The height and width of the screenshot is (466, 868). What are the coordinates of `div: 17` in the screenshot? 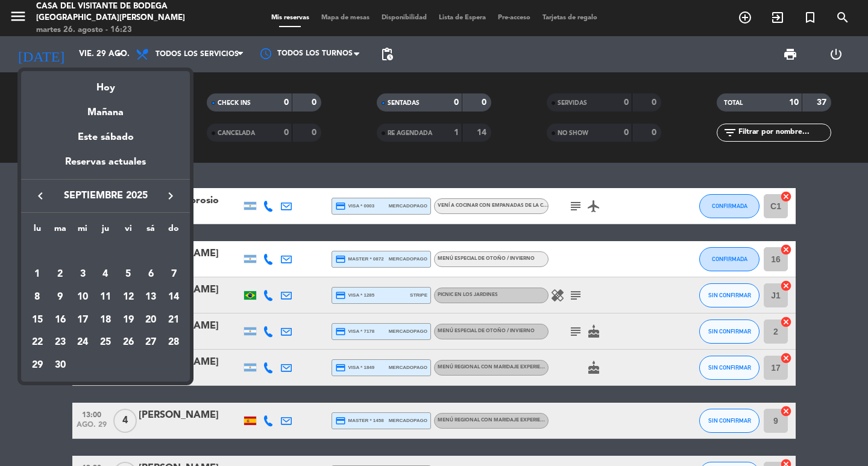 It's located at (83, 320).